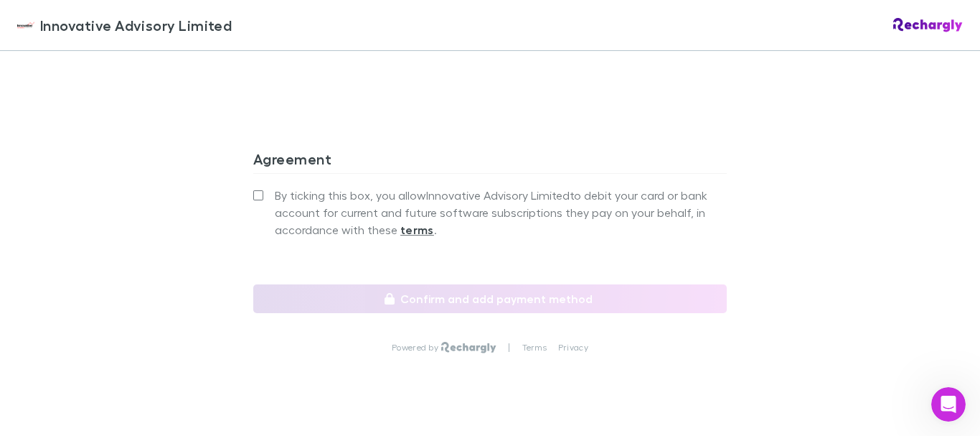  Describe the element at coordinates (573, 348) in the screenshot. I see `a: Privacy` at that location.